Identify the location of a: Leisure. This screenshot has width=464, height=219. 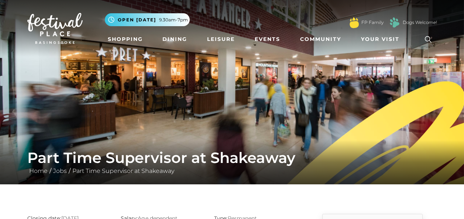
(221, 39).